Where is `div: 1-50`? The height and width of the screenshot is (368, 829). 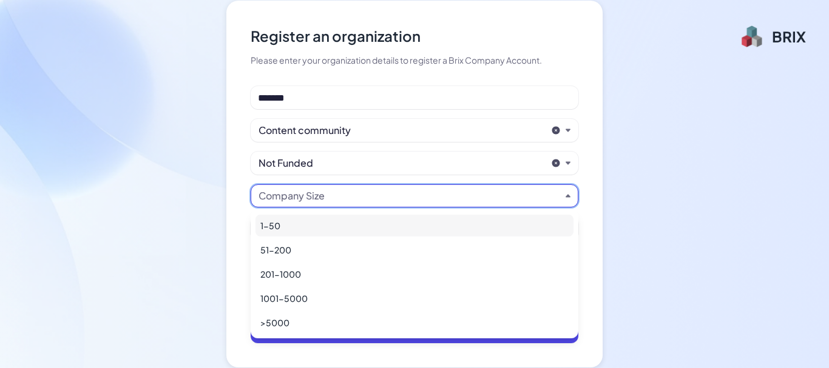 div: 1-50 is located at coordinates (415, 226).